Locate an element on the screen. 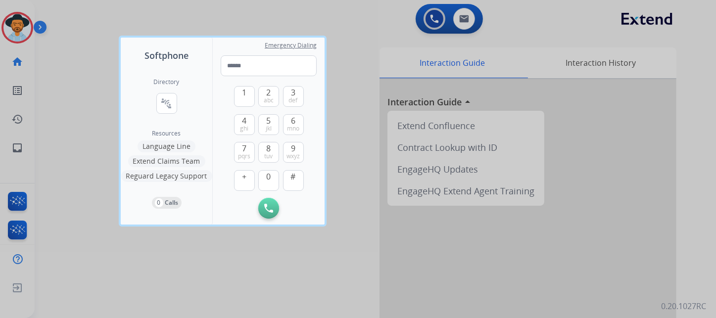  span: 3 is located at coordinates (293, 93).